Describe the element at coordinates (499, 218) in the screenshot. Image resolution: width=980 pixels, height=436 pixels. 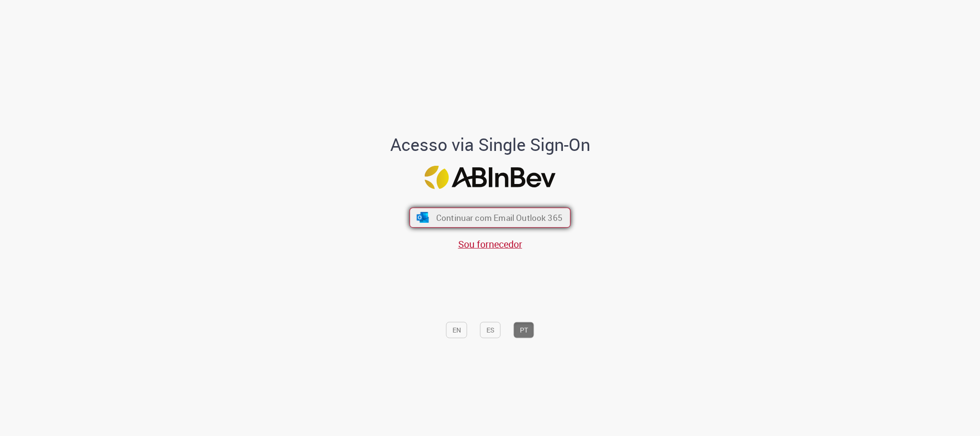
I see `span: Continuar com Email Outlook 365` at that location.